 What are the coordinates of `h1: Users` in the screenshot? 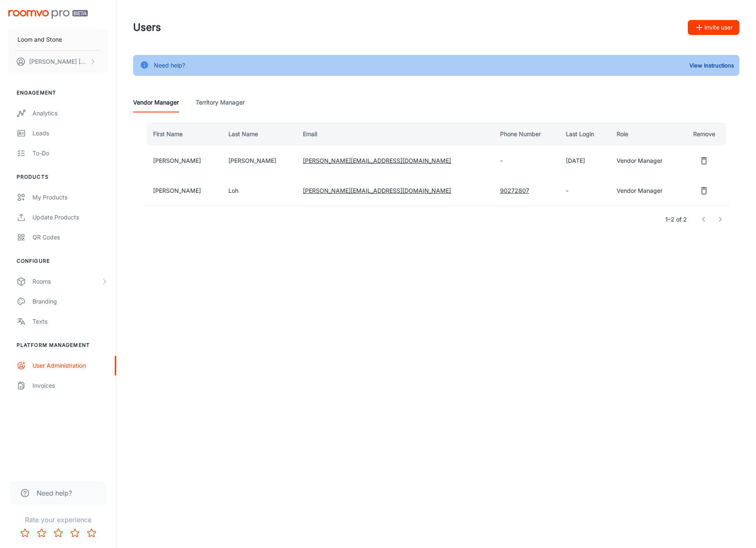 It's located at (147, 28).